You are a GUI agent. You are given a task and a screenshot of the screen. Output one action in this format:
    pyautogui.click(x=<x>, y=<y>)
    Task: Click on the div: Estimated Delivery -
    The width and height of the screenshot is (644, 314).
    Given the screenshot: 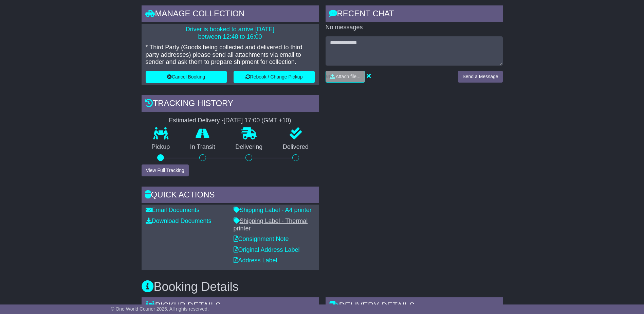 What is the action you would take?
    pyautogui.click(x=230, y=121)
    